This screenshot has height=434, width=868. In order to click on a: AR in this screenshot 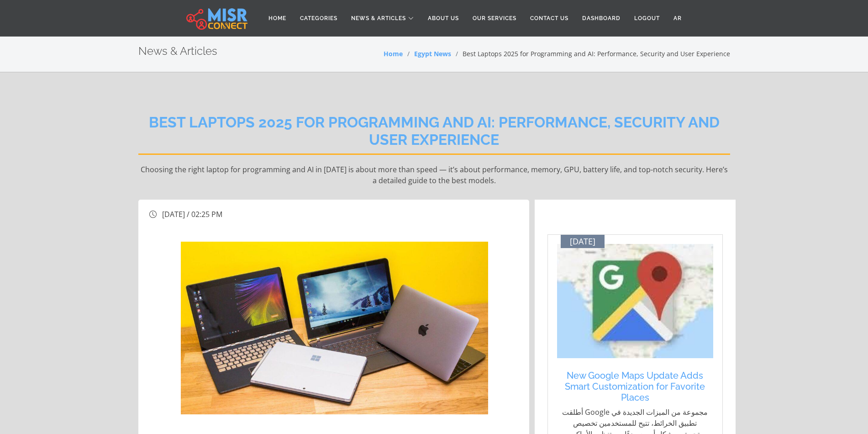, I will do `click(678, 18)`.